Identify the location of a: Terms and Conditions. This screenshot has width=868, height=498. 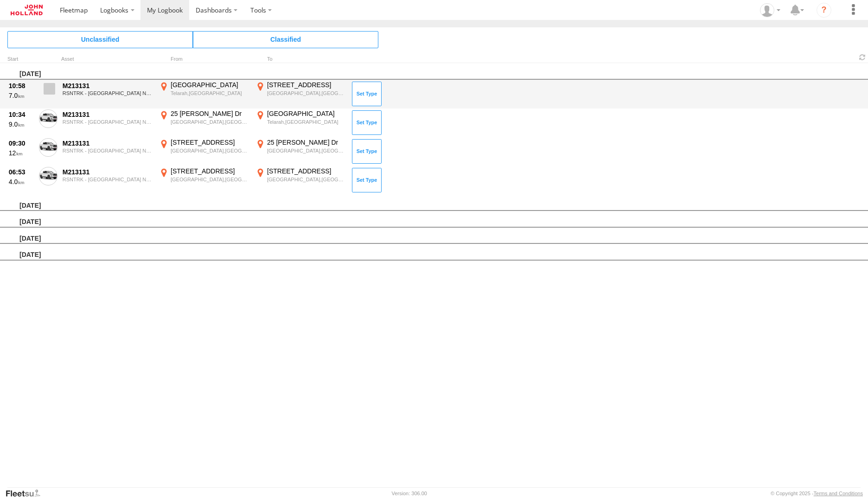
(838, 493).